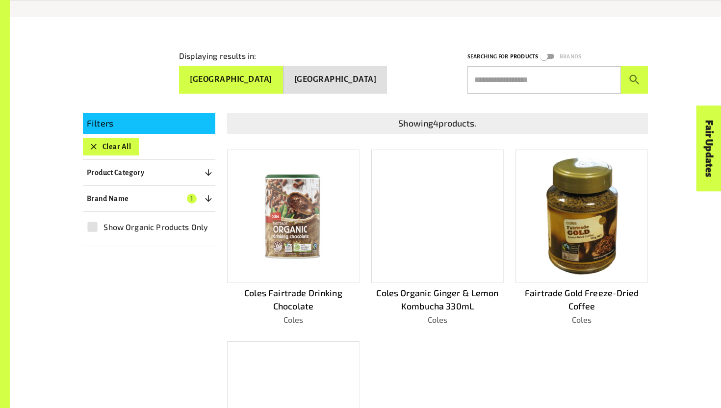  Describe the element at coordinates (149, 123) in the screenshot. I see `p: Filters` at that location.